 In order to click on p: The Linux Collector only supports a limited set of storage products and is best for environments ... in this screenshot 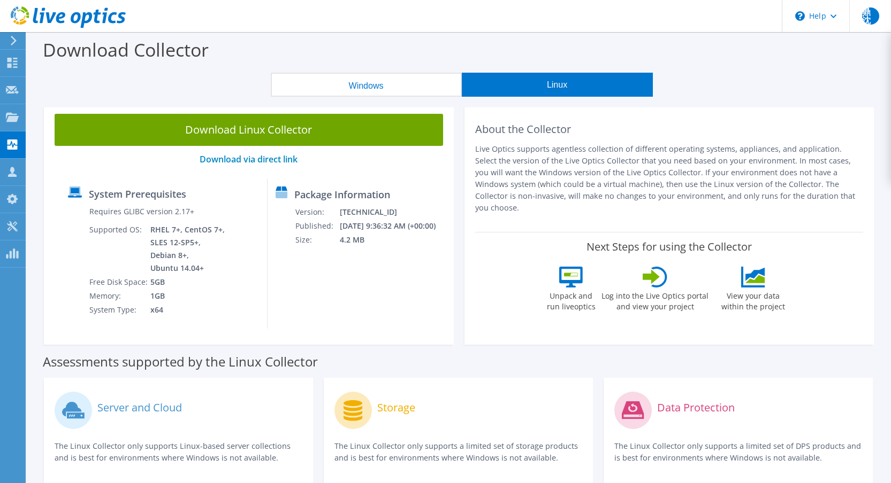, I will do `click(458, 452)`.